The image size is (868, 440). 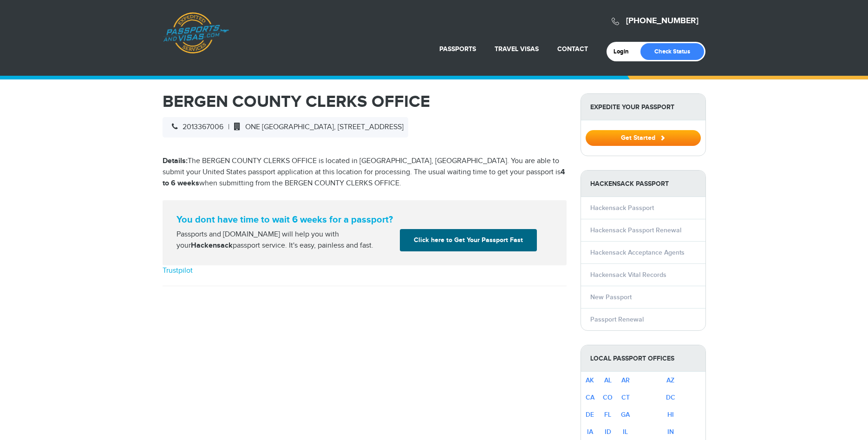 I want to click on strong: Hackensack, so click(x=212, y=245).